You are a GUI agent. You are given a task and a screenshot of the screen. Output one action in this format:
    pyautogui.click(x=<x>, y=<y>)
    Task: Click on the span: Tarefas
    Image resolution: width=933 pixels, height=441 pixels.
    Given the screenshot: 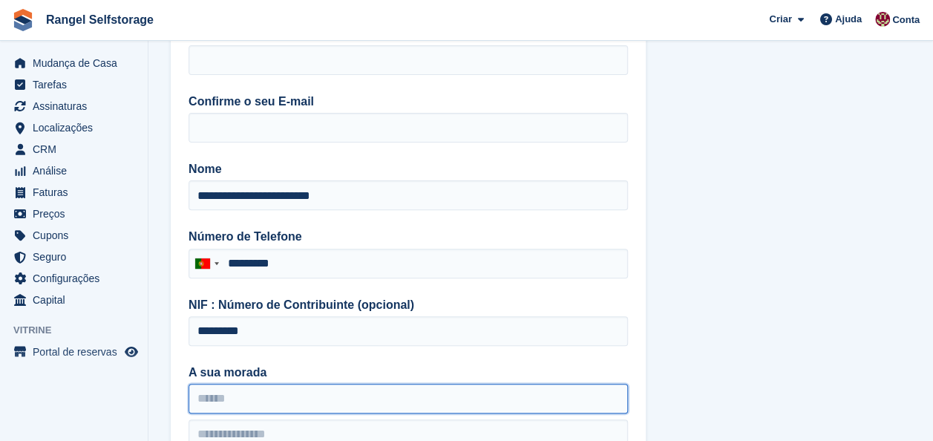 What is the action you would take?
    pyautogui.click(x=77, y=85)
    